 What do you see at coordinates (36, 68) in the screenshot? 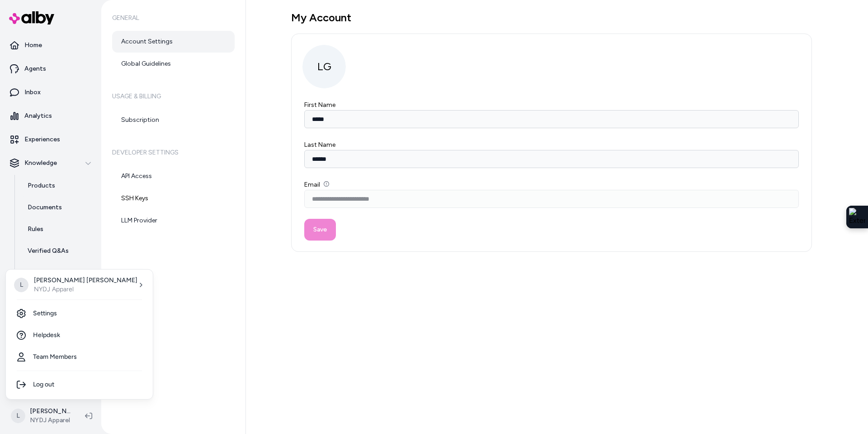
I see `p: Agents` at bounding box center [36, 68].